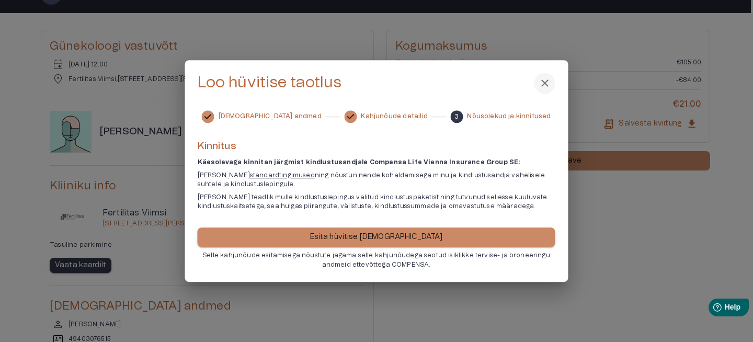 The image size is (753, 342). I want to click on a: standardtingimused, so click(282, 175).